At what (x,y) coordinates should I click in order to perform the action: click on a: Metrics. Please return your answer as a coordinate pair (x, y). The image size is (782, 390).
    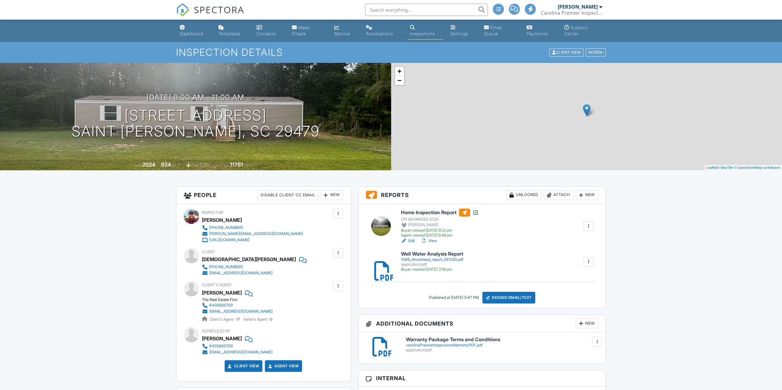
    Looking at the image, I should click on (345, 31).